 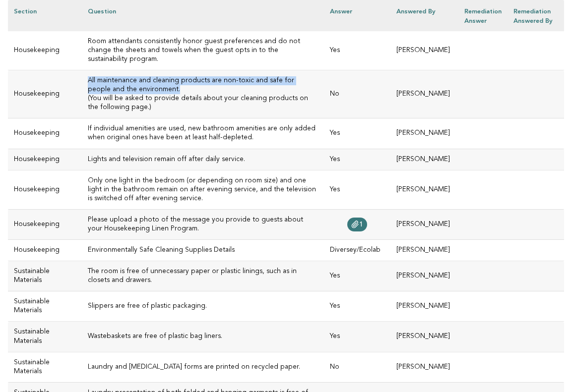 I want to click on p: Environmentally Safe Cleaning Supplies Details, so click(x=203, y=250).